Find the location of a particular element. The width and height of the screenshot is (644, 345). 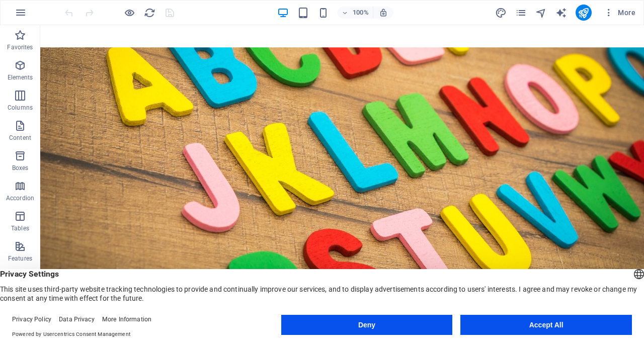

button: Click here to leave preview mode and continue editing is located at coordinates (130, 13).